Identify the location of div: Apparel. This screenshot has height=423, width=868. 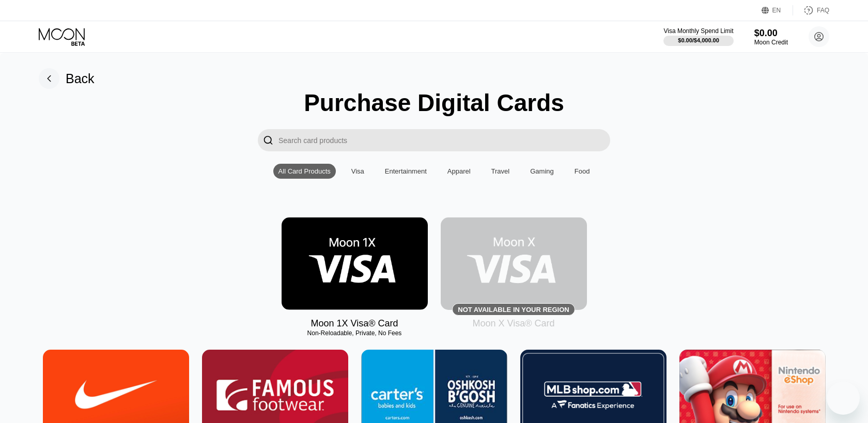
(459, 171).